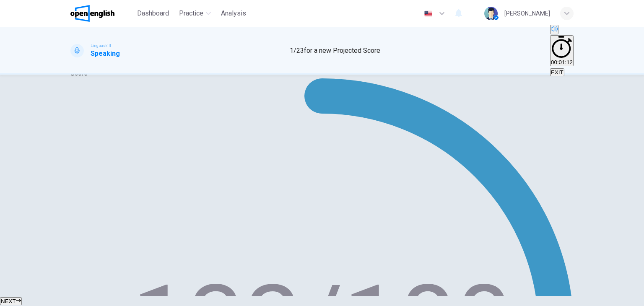  I want to click on span: for a new Projected Score, so click(342, 50).